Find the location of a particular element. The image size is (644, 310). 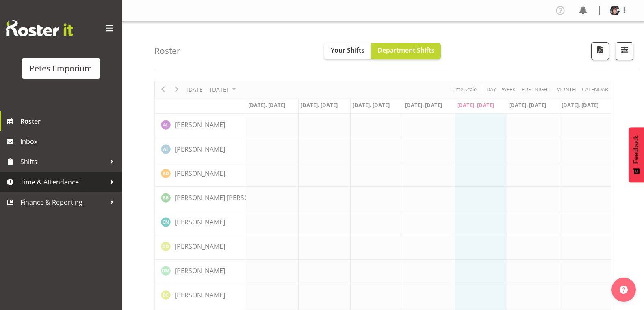

button: Feedback - Show survey is located at coordinates (636, 155).